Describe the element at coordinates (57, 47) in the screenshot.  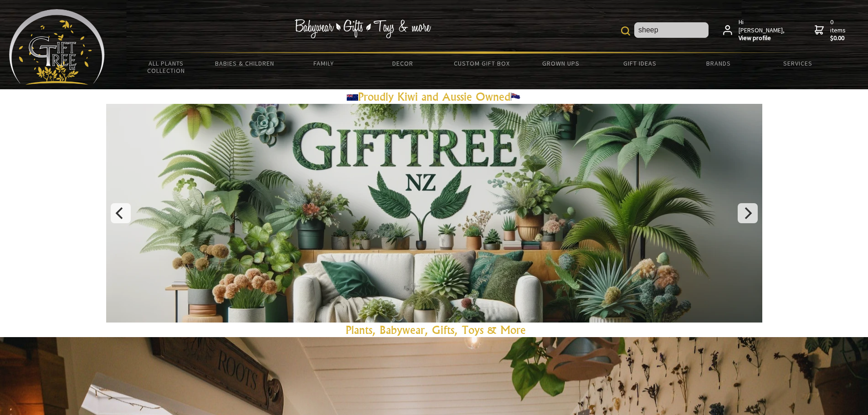
I see `img: Babyware - Gifts - Toys and more...` at that location.